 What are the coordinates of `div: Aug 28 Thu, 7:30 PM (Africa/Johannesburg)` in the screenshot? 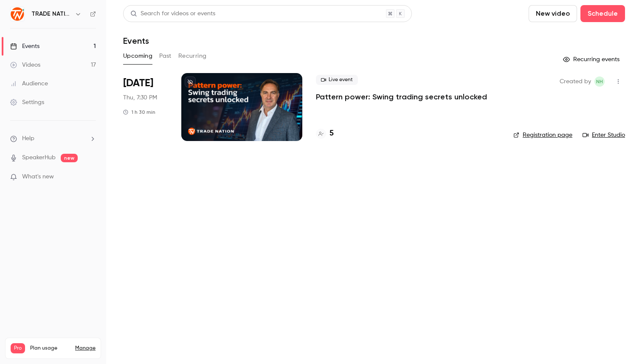 It's located at (145, 107).